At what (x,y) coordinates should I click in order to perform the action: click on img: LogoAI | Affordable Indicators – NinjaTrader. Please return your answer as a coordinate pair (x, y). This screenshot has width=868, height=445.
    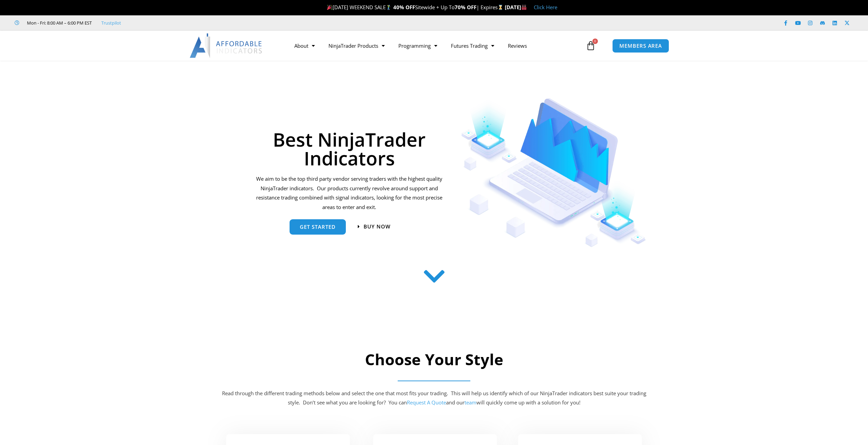
    Looking at the image, I should click on (226, 45).